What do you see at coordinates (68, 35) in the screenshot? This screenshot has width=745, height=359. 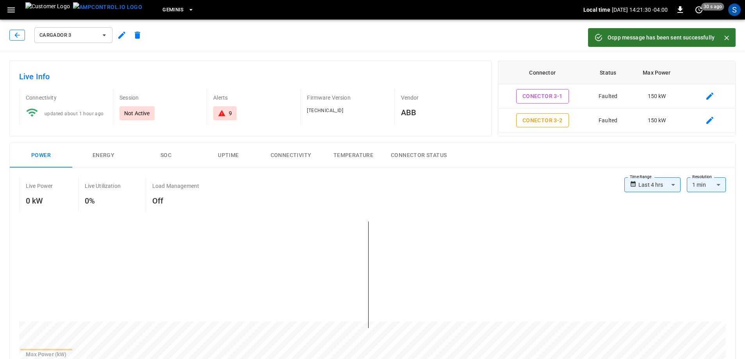 I see `span: Cargador 3` at bounding box center [68, 35].